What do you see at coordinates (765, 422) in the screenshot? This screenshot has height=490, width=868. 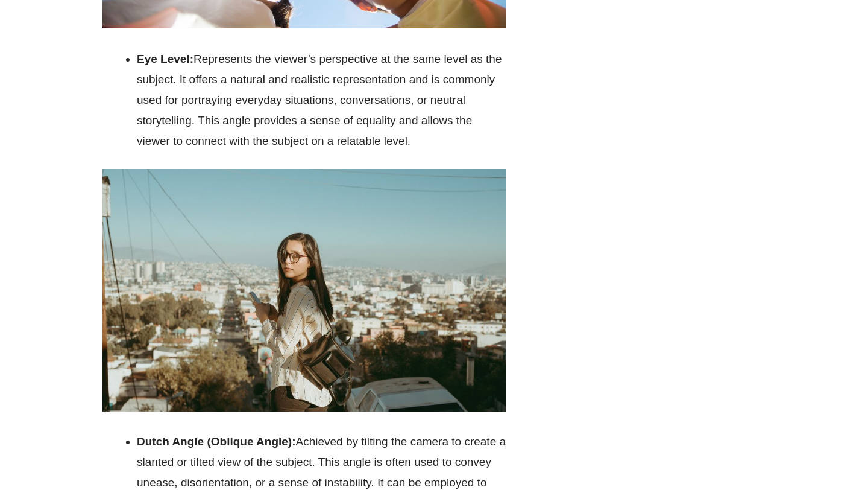 I see `div: Chat Widget` at bounding box center [765, 422].